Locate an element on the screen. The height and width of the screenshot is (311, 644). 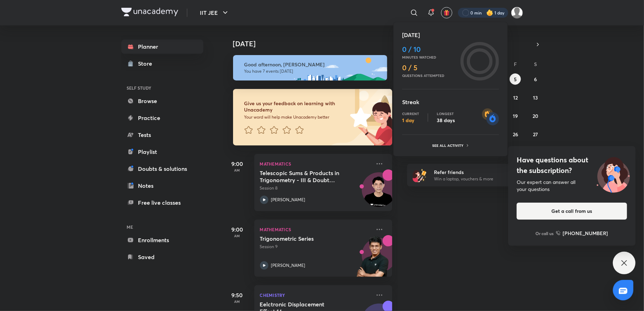
p: 1 day is located at coordinates (411, 120).